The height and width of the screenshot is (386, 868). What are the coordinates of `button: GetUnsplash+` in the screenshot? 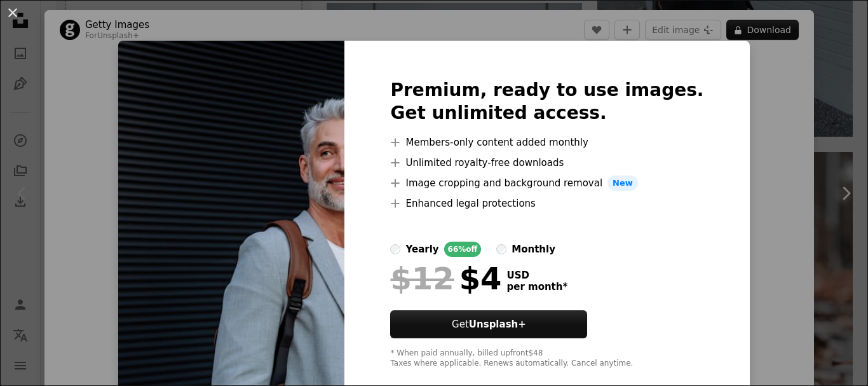 It's located at (489, 324).